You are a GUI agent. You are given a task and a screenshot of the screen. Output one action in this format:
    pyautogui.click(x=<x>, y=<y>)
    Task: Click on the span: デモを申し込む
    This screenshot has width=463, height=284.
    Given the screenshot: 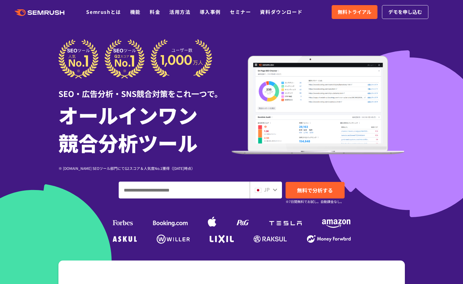 What is the action you would take?
    pyautogui.click(x=405, y=12)
    